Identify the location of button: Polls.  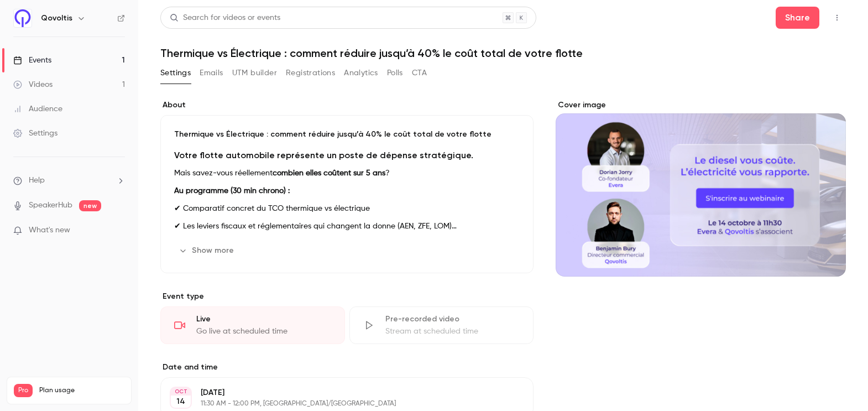
(395, 73).